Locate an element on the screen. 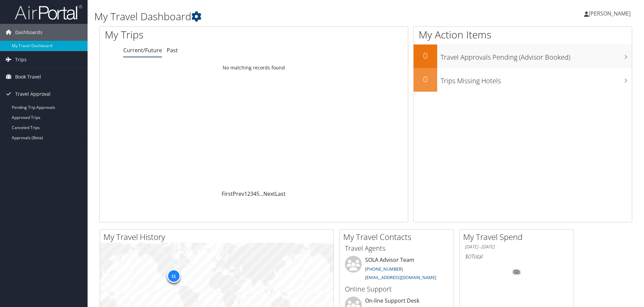 The image size is (644, 307). h2: My Travel History is located at coordinates (218, 237).